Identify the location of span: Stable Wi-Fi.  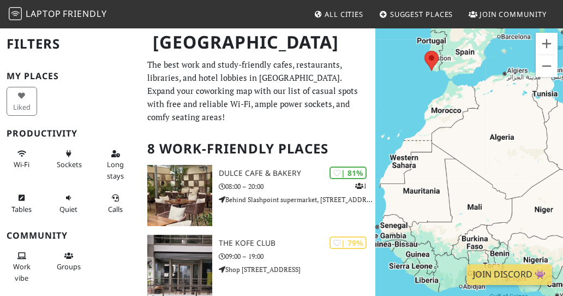
(21, 164).